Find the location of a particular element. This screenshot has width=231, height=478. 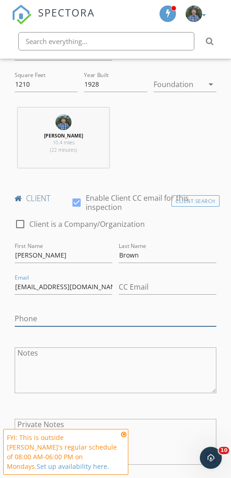

img: The Best Home Inspection Software - Spectora is located at coordinates (22, 15).